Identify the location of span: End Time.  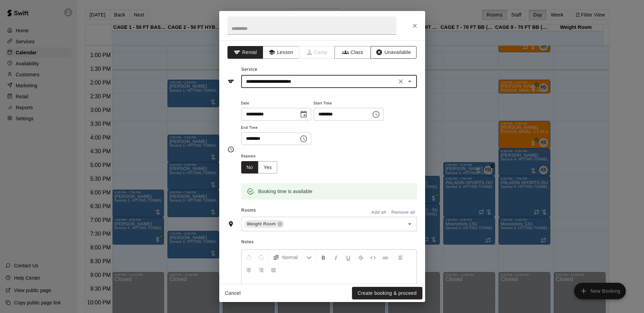
(276, 128).